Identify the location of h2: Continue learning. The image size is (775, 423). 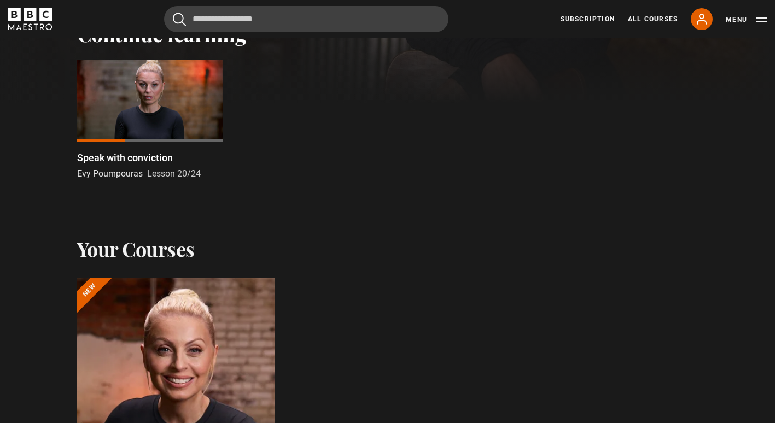
(388, 34).